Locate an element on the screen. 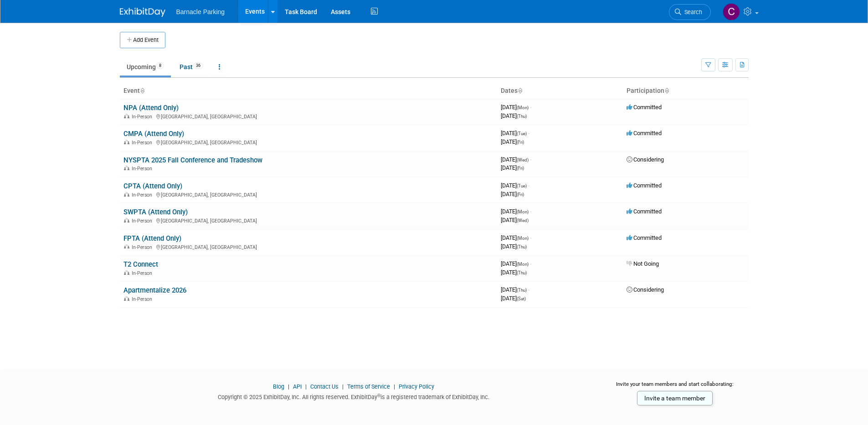 This screenshot has height=425, width=868. span: 8 is located at coordinates (160, 65).